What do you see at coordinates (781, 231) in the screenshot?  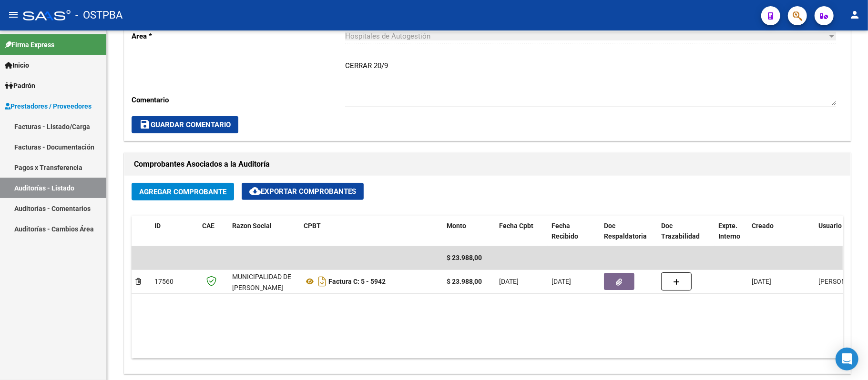 I see `datatable-header-cell: Creado` at bounding box center [781, 231].